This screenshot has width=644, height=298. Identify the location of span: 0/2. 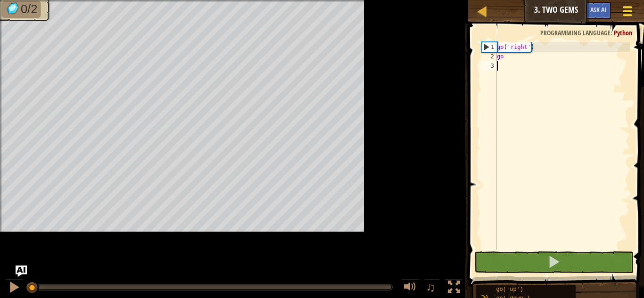
(30, 9).